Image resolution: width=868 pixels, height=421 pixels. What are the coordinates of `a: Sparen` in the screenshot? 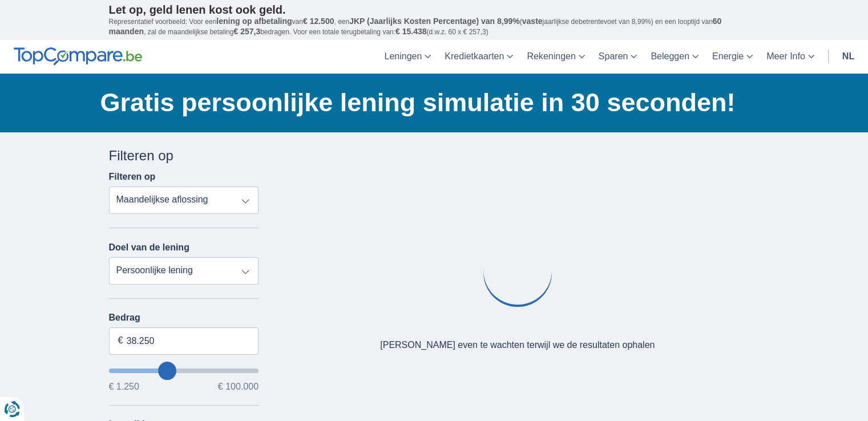 It's located at (618, 56).